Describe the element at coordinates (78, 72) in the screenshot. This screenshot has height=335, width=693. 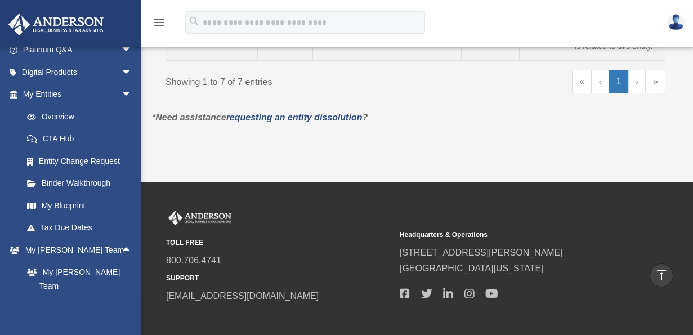
I see `a: Digital Productsarrow_drop_down` at that location.